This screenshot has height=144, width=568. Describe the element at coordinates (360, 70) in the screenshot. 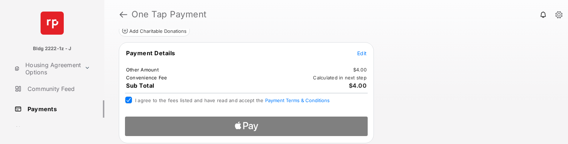

I see `td: $4.00` at that location.